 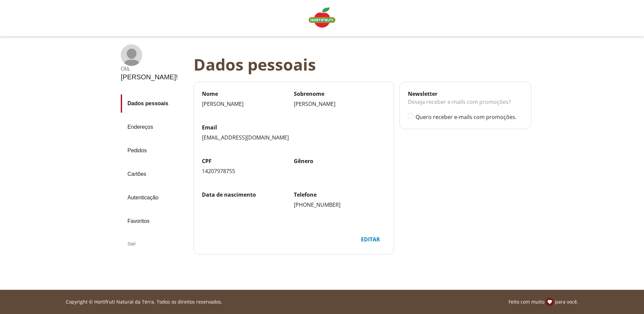 I want to click on label: Gênero, so click(x=340, y=161).